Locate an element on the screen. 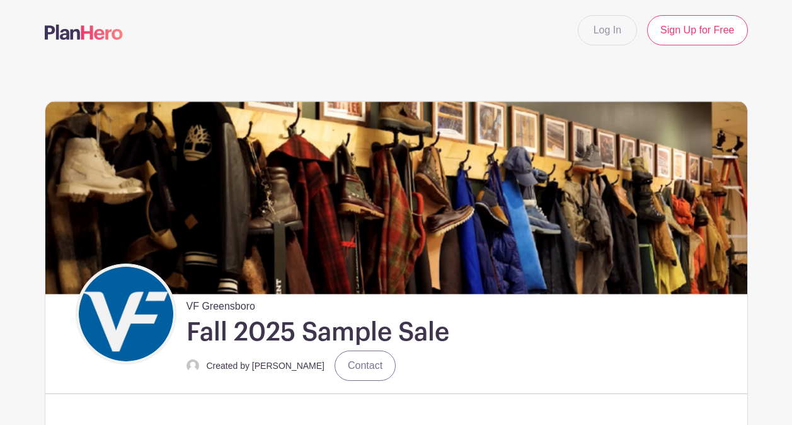 The image size is (792, 425). img: default-ce2991bfa6775e67f084385cd625a349d9dcbb7a52a09fb2fda1e96e2d18dcdb.png is located at coordinates (193, 365).